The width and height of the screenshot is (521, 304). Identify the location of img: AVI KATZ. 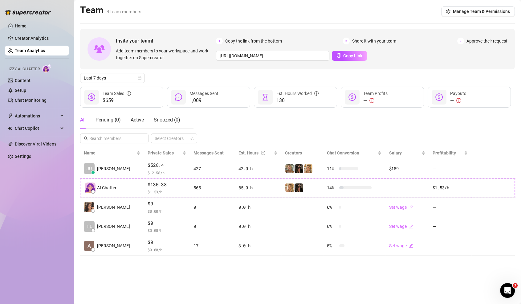
(89, 246).